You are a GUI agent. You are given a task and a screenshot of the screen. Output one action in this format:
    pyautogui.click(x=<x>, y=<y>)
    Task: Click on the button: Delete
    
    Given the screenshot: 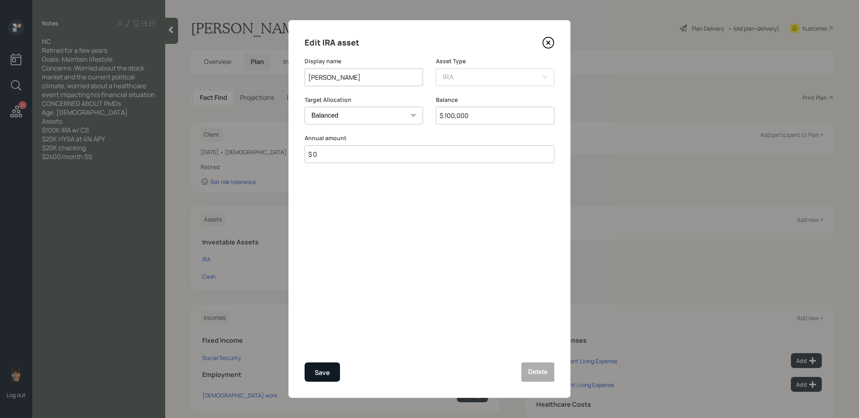 What is the action you would take?
    pyautogui.click(x=538, y=372)
    